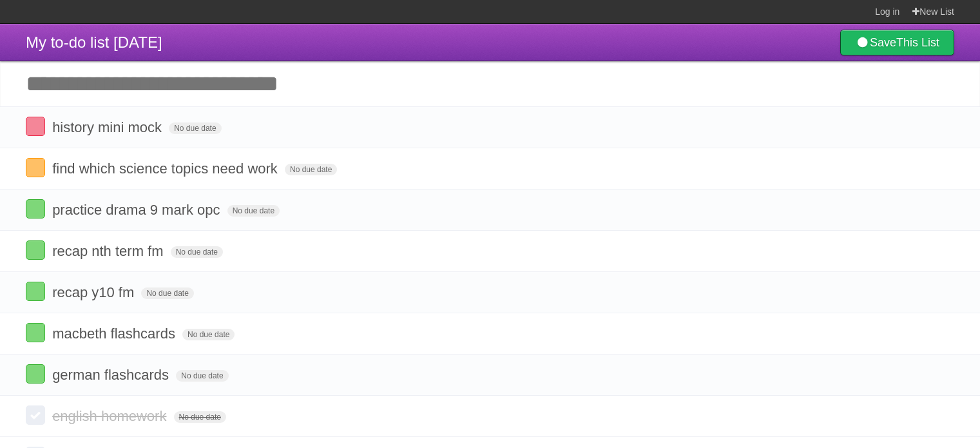 The image size is (980, 448). Describe the element at coordinates (115, 334) in the screenshot. I see `span: macbeth flashcards` at that location.